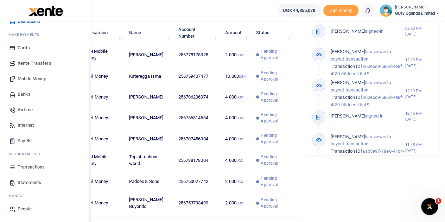 This screenshot has width=445, height=222. I want to click on a: Transactions, so click(45, 167).